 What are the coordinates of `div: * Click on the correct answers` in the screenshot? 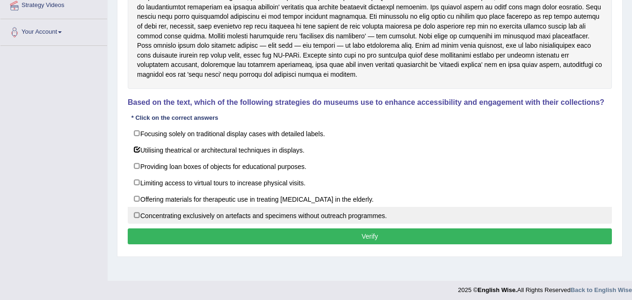 It's located at (175, 118).